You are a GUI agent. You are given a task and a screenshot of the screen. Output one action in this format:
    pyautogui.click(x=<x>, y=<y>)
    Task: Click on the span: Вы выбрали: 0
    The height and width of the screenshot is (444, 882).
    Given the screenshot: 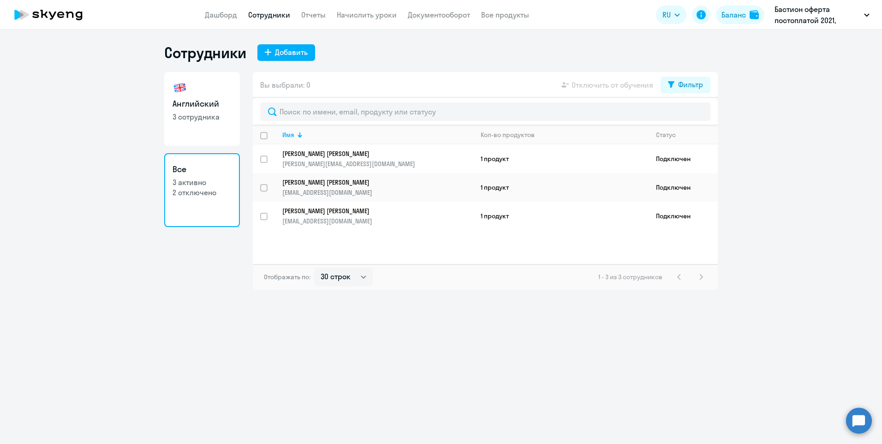 What is the action you would take?
    pyautogui.click(x=285, y=85)
    